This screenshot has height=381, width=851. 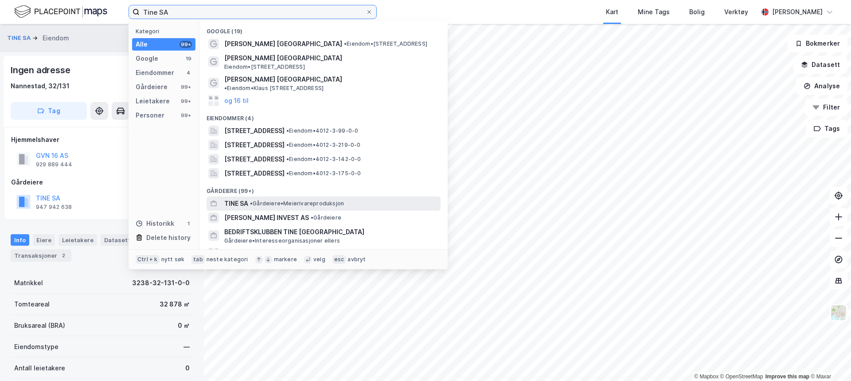 I want to click on div: Historikk, so click(x=155, y=223).